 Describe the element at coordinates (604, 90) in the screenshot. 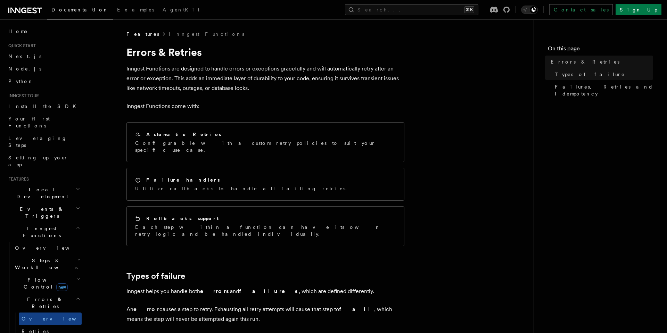

I see `span: Failures, Retries and Idempotency` at that location.